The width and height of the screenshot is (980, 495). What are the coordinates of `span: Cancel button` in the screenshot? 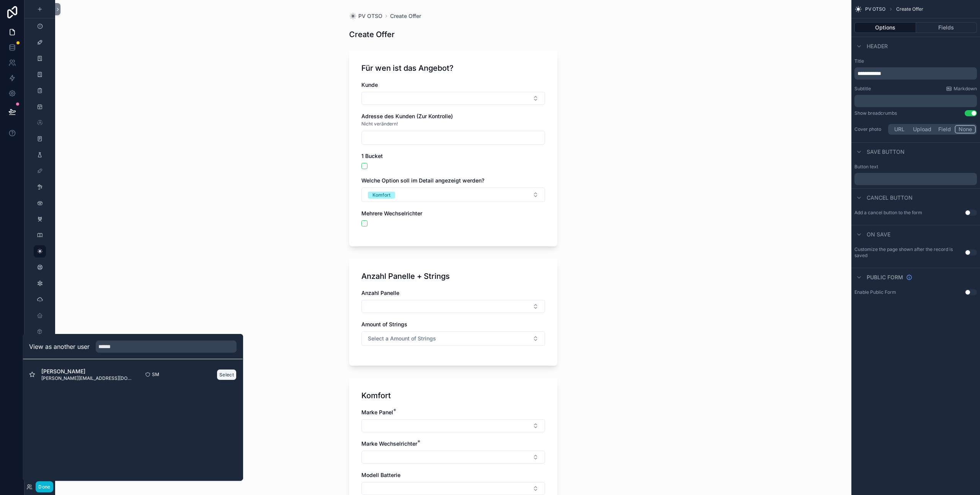 It's located at (890, 198).